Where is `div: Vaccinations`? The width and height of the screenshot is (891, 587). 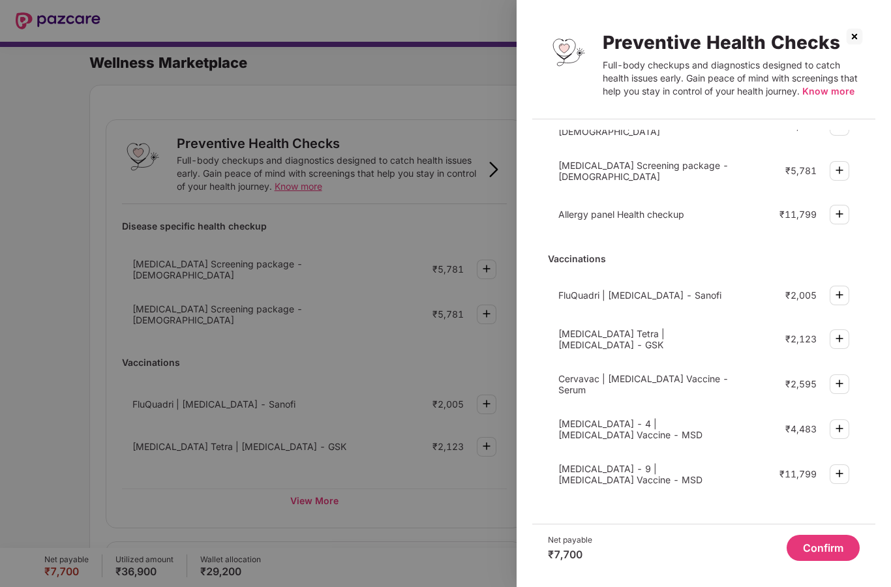 div: Vaccinations is located at coordinates (704, 258).